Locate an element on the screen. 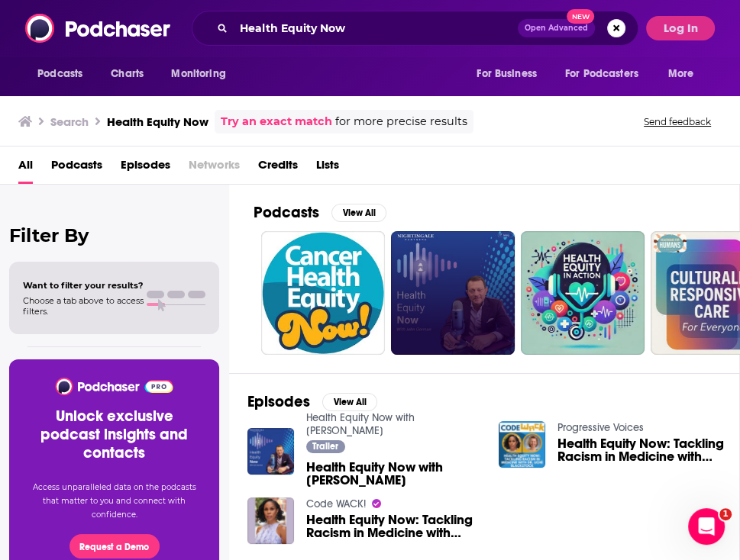 Image resolution: width=740 pixels, height=560 pixels. a: Progressive Voices is located at coordinates (600, 427).